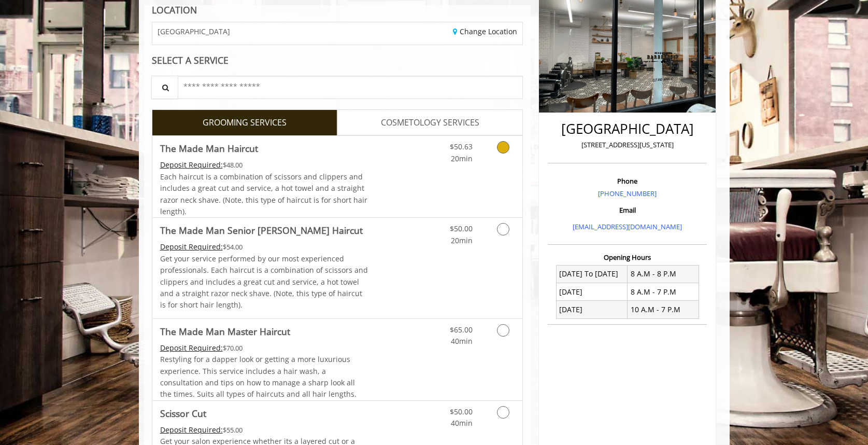 This screenshot has width=868, height=445. What do you see at coordinates (627, 257) in the screenshot?
I see `h3: Opening Hours` at bounding box center [627, 257].